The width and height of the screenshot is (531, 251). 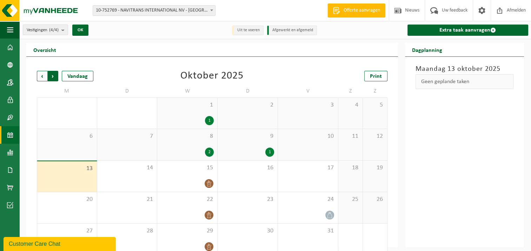 I want to click on div: Customer Care Chat, so click(x=56, y=8).